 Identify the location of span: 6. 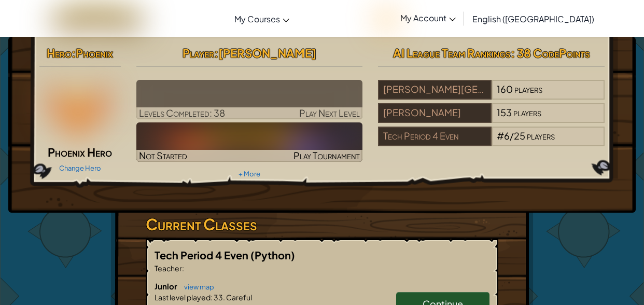
(506, 136).